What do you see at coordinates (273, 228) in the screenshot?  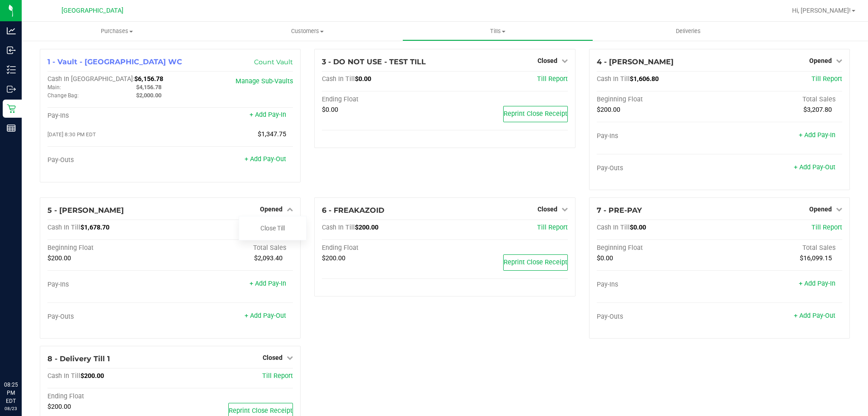 I see `a: Close Till` at bounding box center [273, 228].